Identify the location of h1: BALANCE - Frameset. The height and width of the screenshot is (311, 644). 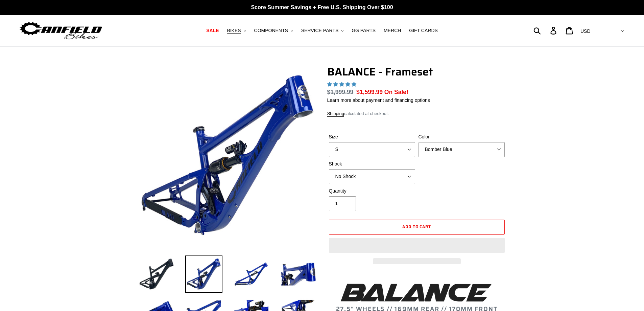
(417, 71).